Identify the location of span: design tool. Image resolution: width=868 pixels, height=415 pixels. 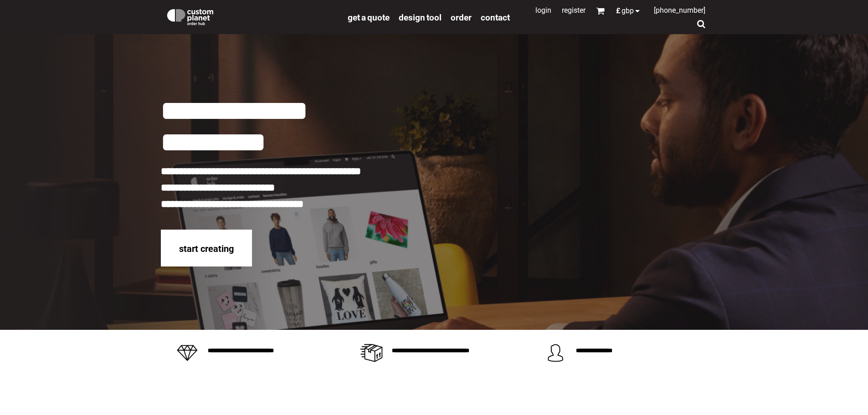
(420, 17).